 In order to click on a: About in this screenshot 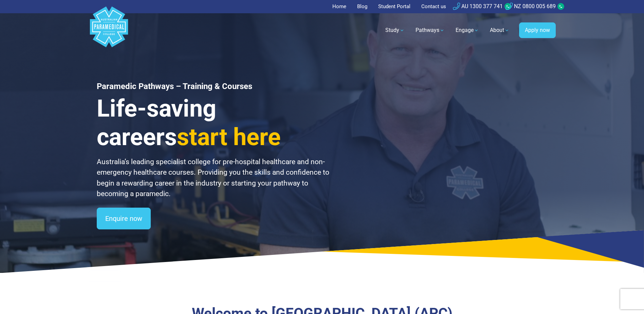, I will do `click(500, 30)`.